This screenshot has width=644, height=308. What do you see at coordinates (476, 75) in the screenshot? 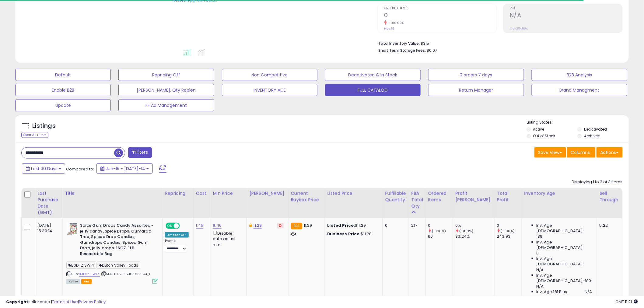
I see `button: 0 orders 7 days` at bounding box center [476, 75].